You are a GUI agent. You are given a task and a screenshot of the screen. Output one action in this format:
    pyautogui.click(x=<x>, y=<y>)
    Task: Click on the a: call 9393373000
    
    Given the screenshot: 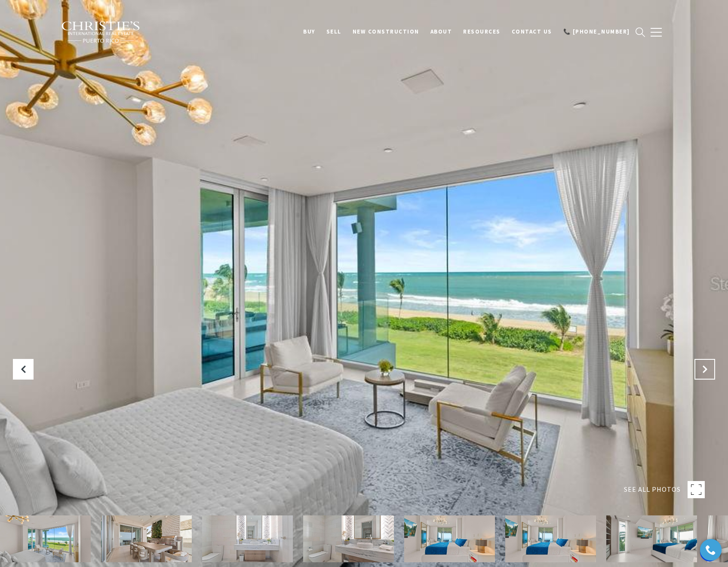 What is the action you would take?
    pyautogui.click(x=597, y=32)
    